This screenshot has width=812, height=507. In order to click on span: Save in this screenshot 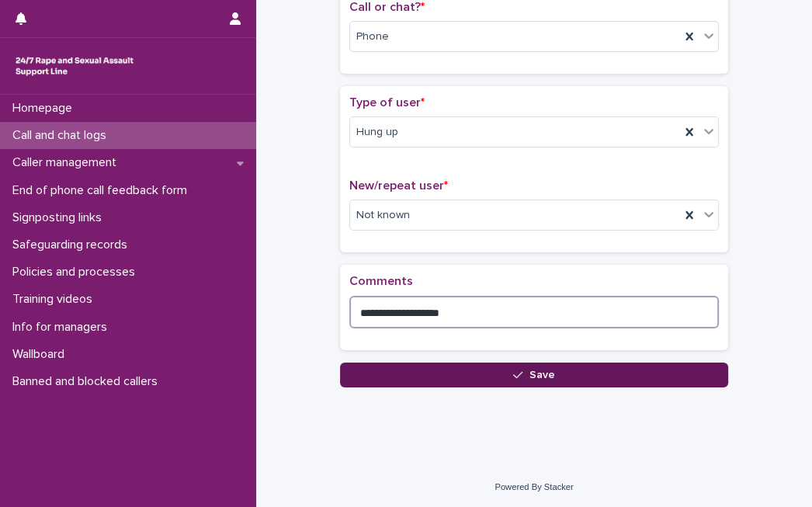, I will do `click(542, 375)`.